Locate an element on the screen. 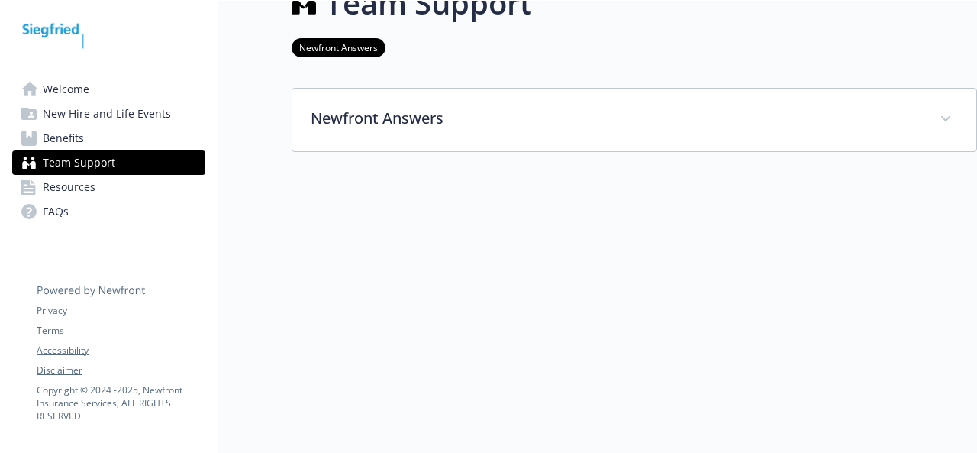 The image size is (977, 453). div: Newfront Answers is located at coordinates (634, 120).